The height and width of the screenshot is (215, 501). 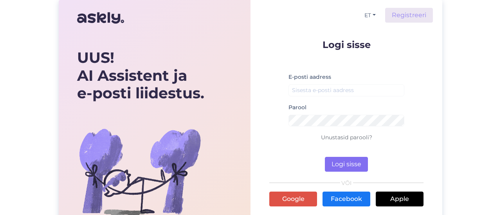 What do you see at coordinates (100, 18) in the screenshot?
I see `img: Askly` at bounding box center [100, 18].